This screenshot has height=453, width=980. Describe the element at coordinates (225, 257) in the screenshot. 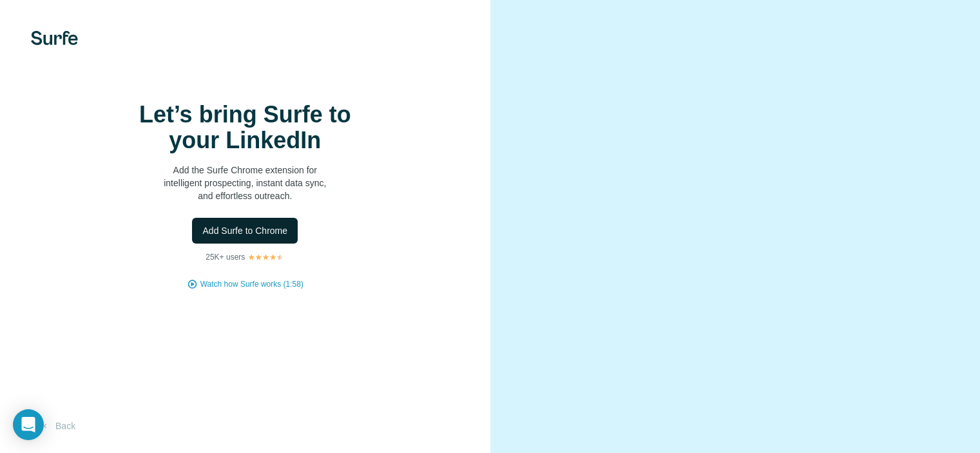

I see `p: 25K+ users` at that location.